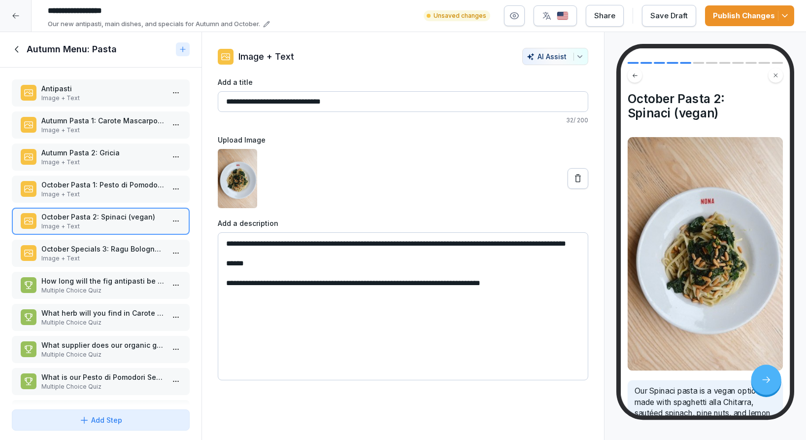  What do you see at coordinates (101, 221) in the screenshot?
I see `div: October Pasta 2: Spinaci (vegan)Image + Text` at bounding box center [101, 221].